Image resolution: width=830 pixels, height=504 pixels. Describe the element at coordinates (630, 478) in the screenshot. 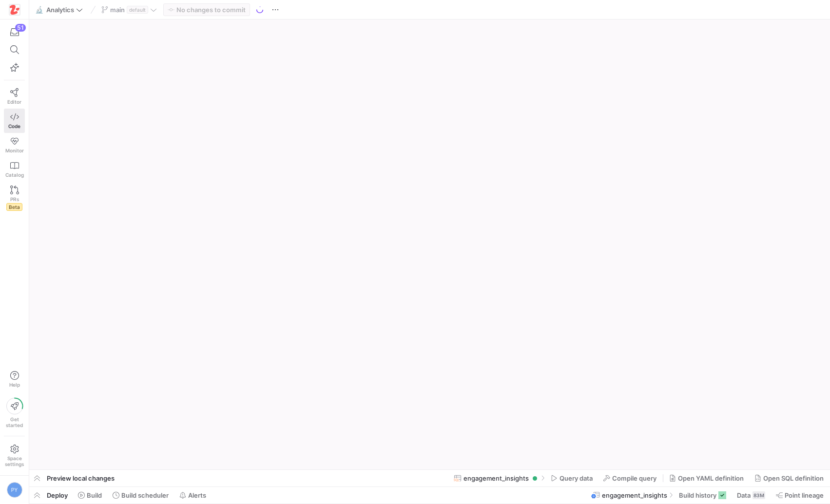

I see `button: Compile query` at that location.